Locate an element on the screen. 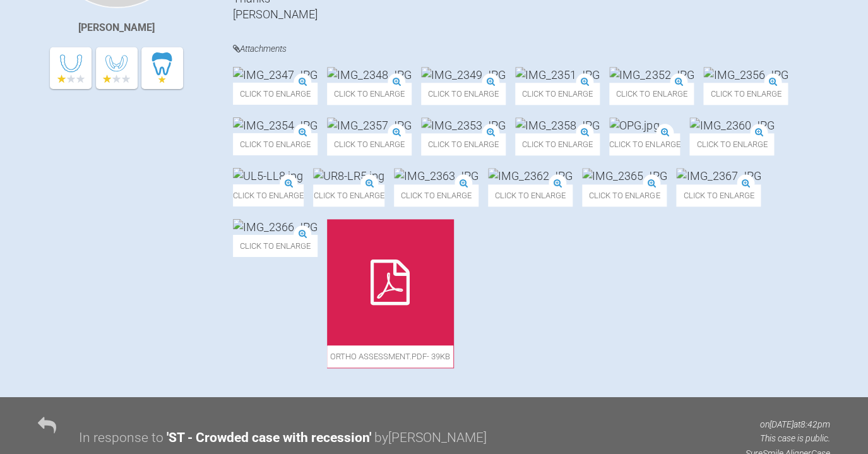  span: ortho assessment.pdf - 39KB is located at coordinates (390, 356).